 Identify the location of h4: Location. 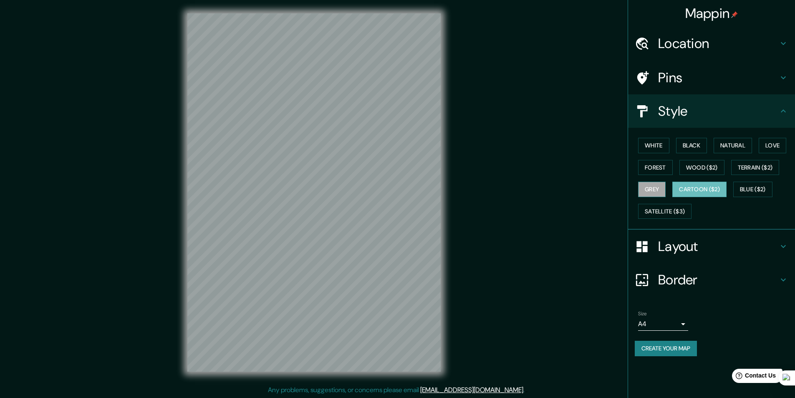
(718, 43).